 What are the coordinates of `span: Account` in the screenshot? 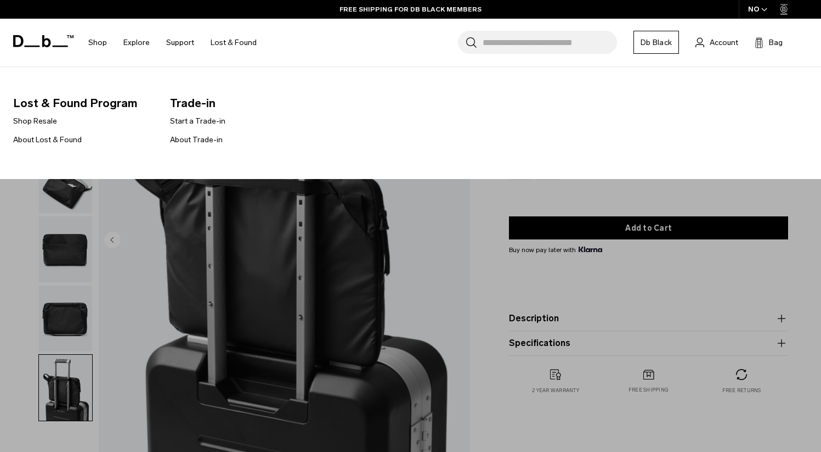 It's located at (724, 42).